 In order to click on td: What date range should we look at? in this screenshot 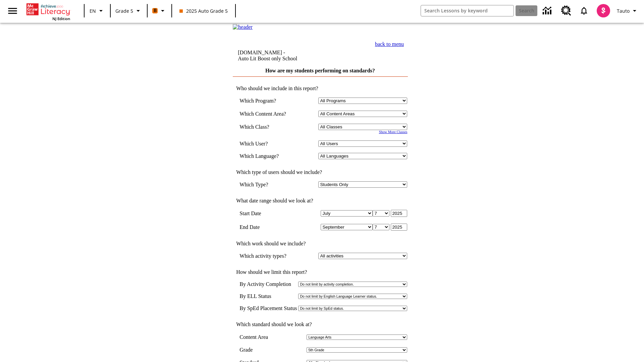, I will do `click(320, 201)`.